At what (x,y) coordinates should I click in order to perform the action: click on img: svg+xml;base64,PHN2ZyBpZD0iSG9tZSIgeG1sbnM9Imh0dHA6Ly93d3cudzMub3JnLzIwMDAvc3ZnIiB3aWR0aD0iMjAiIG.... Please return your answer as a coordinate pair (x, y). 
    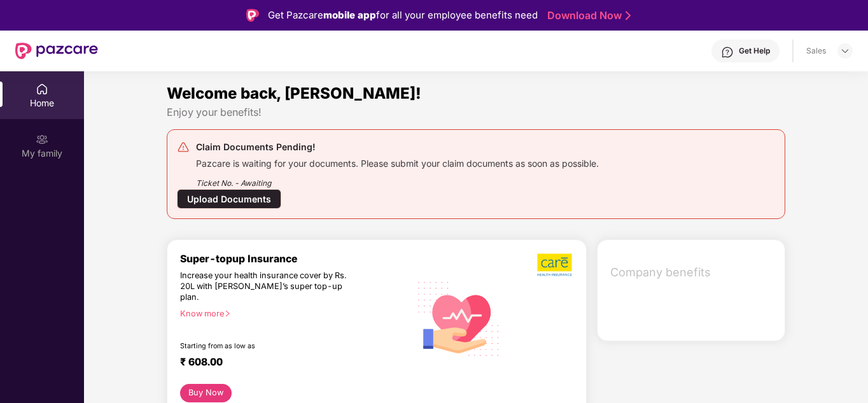
    Looking at the image, I should click on (42, 89).